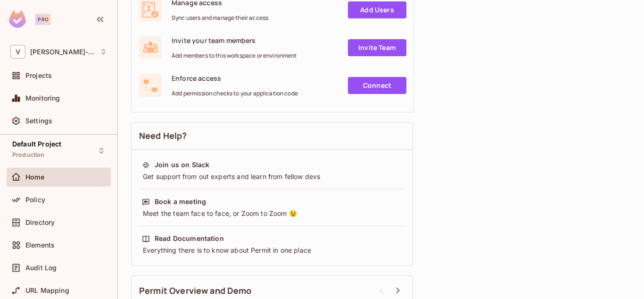  What do you see at coordinates (37, 144) in the screenshot?
I see `span: Default Project` at bounding box center [37, 144].